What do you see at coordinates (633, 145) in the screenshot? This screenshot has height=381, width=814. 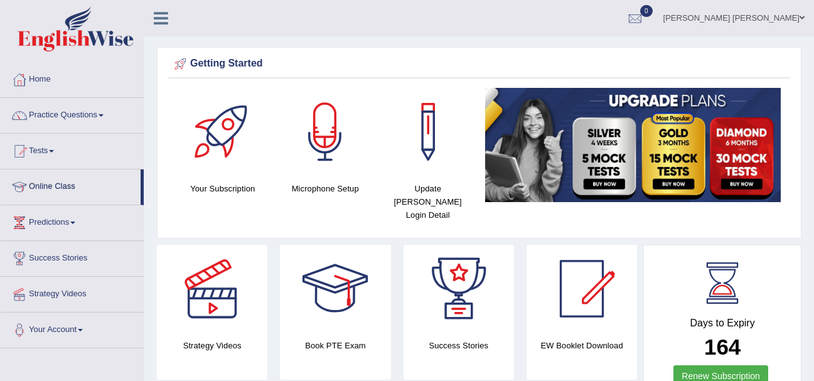 I see `img: small5.jpg` at bounding box center [633, 145].